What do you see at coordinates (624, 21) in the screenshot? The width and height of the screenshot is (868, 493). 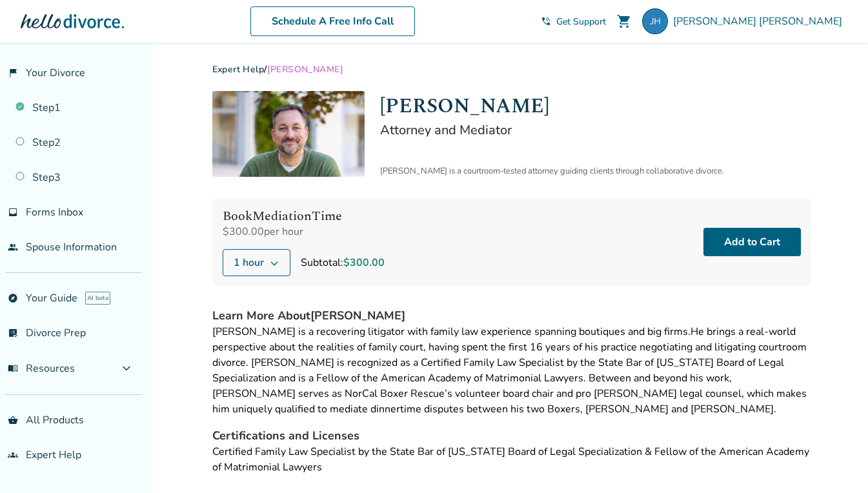 I see `span: shopping_cart` at bounding box center [624, 21].